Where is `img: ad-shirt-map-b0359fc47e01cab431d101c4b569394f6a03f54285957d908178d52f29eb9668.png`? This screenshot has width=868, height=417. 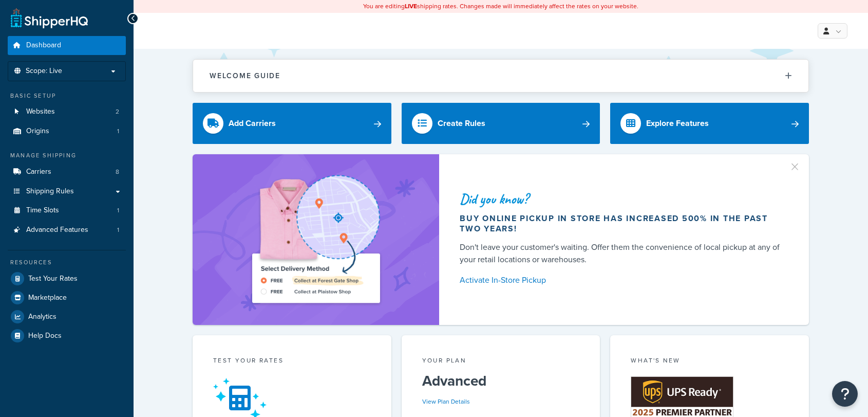
img: ad-shirt-map-b0359fc47e01cab431d101c4b569394f6a03f54285957d908178d52f29eb9668.png is located at coordinates (316, 239).